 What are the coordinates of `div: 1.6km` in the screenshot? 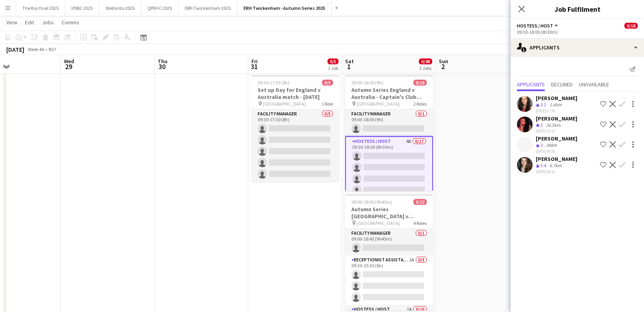 It's located at (556, 105).